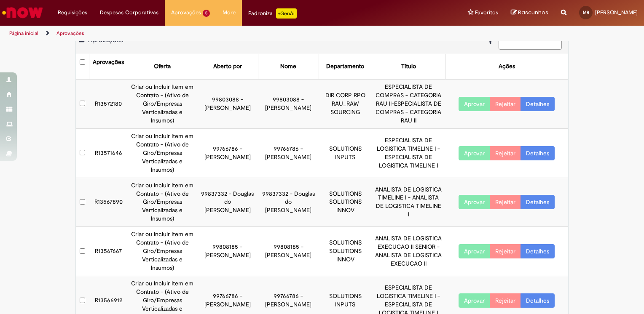 Image resolution: width=644 pixels, height=314 pixels. Describe the element at coordinates (129, 13) in the screenshot. I see `span: Despesas Corporativas` at that location.